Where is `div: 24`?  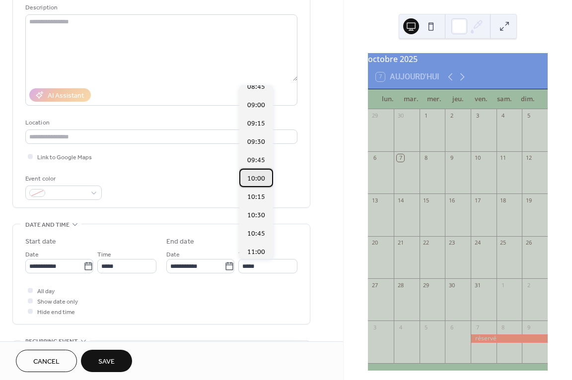 div: 24 is located at coordinates (477, 243).